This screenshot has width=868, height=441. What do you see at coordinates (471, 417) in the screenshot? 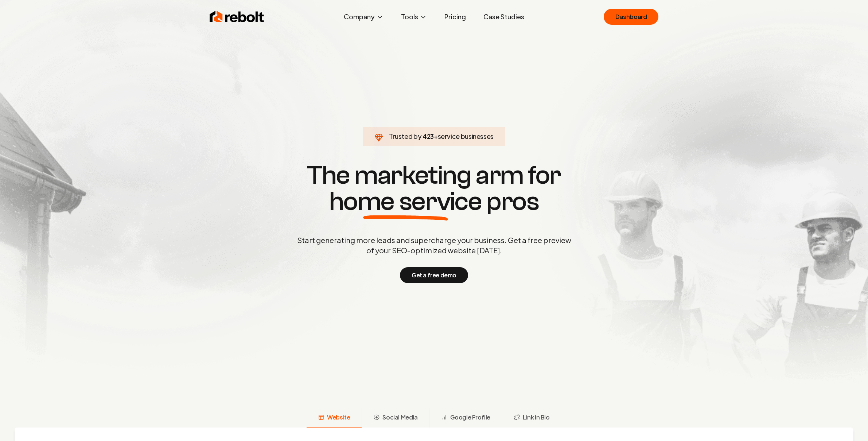
I see `span: Google Profile` at bounding box center [471, 417].